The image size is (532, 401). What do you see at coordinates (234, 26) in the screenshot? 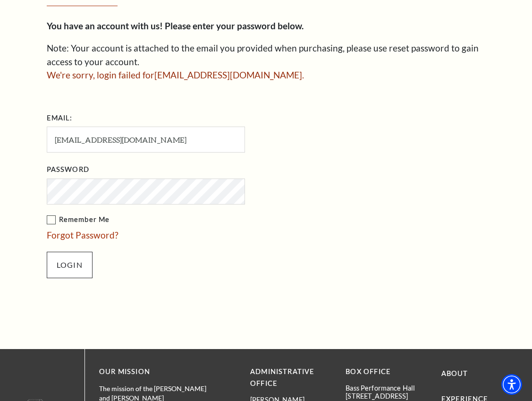
I see `strong: Please enter your password below.` at bounding box center [234, 26].